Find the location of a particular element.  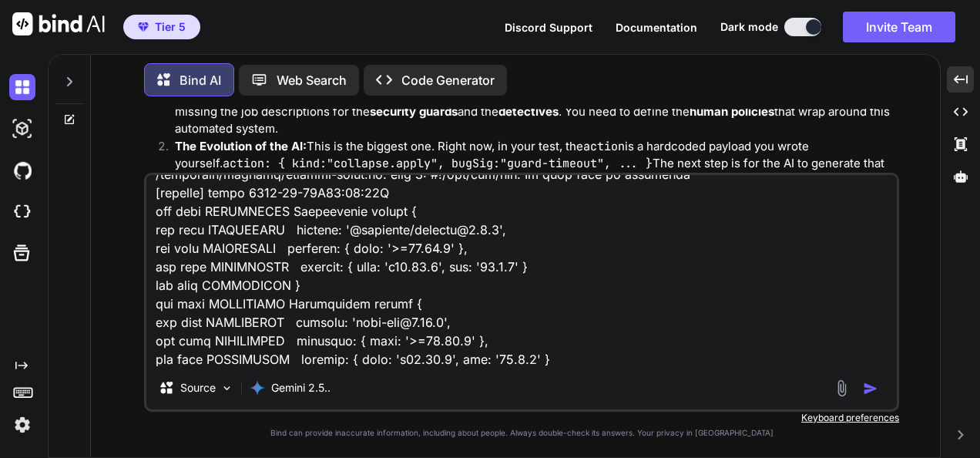

strong: security guards is located at coordinates (414, 111).